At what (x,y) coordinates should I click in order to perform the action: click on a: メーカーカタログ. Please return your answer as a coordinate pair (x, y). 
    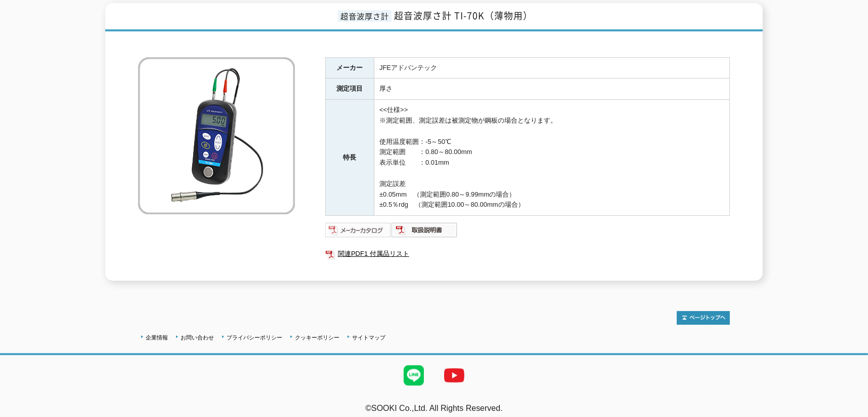
    Looking at the image, I should click on (358, 232).